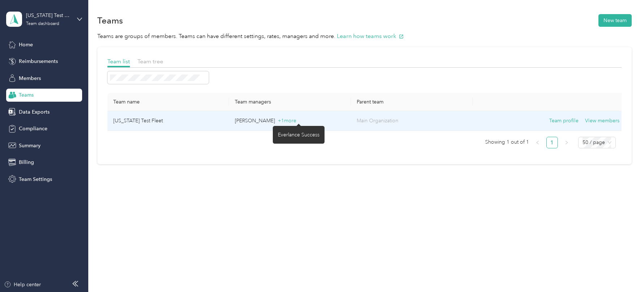 The height and width of the screenshot is (292, 644). Describe the element at coordinates (118, 61) in the screenshot. I see `span: Team list` at that location.